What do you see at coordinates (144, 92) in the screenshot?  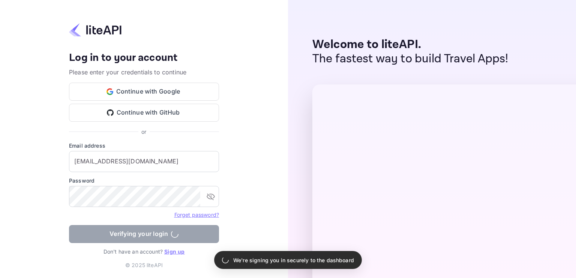 I see `button: Continue with Google` at bounding box center [144, 92].